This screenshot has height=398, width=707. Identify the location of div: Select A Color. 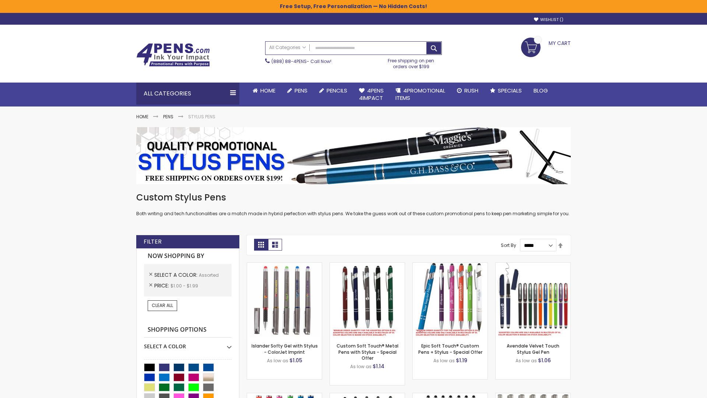
(188, 344).